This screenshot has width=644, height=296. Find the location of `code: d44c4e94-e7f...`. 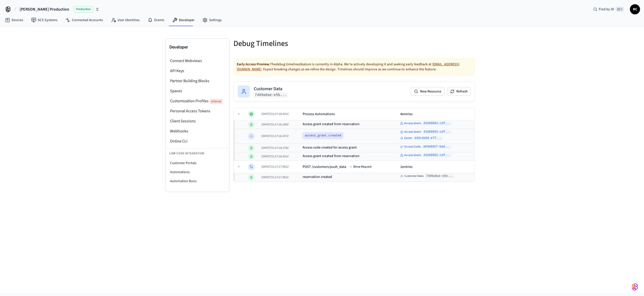

code: d44c4e94-e7f... is located at coordinates (428, 139).